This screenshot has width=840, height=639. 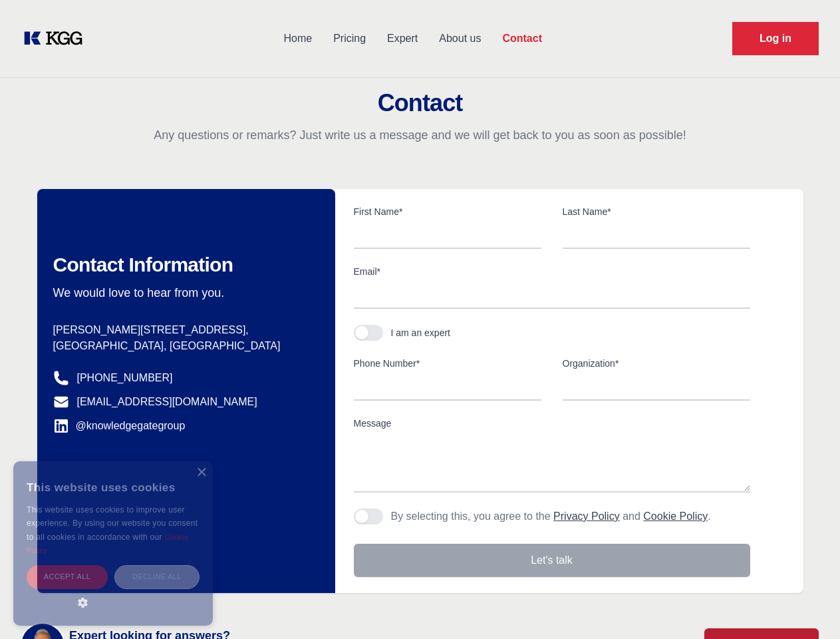 I want to click on a: Pricing, so click(x=349, y=39).